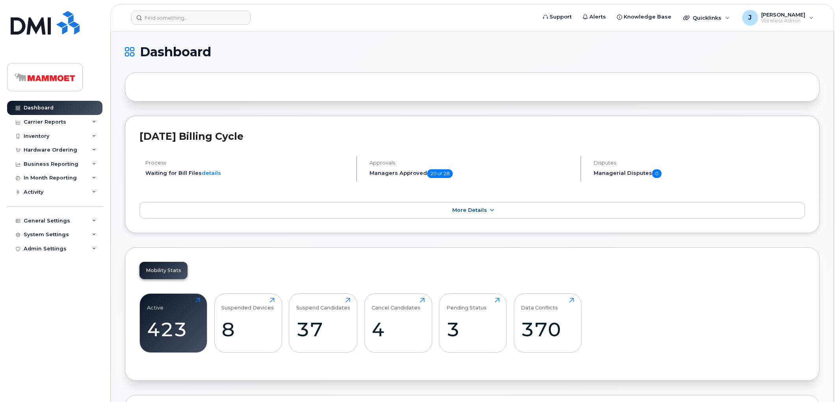 The width and height of the screenshot is (838, 402). I want to click on h4: Process, so click(247, 163).